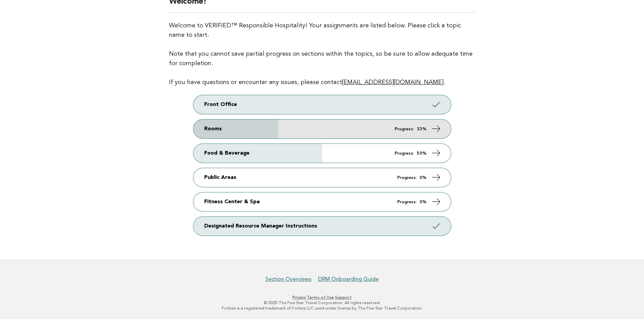 This screenshot has height=319, width=644. Describe the element at coordinates (421, 129) in the screenshot. I see `strong: 33%` at that location.